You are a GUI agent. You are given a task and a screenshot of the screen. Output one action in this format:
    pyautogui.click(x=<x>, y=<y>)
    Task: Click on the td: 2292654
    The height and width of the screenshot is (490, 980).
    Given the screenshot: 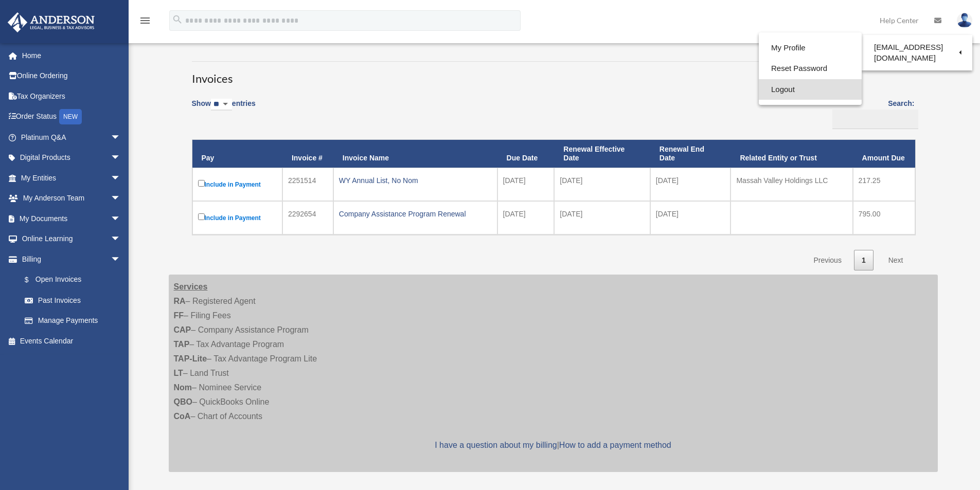 What is the action you would take?
    pyautogui.click(x=308, y=218)
    